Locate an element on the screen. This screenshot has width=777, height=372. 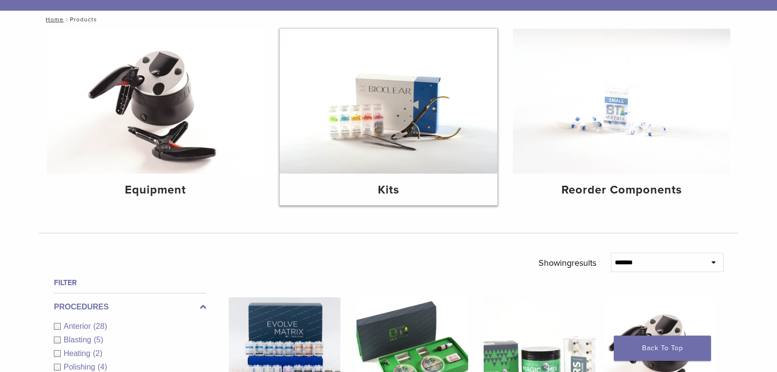
span: Polishing is located at coordinates (81, 367).